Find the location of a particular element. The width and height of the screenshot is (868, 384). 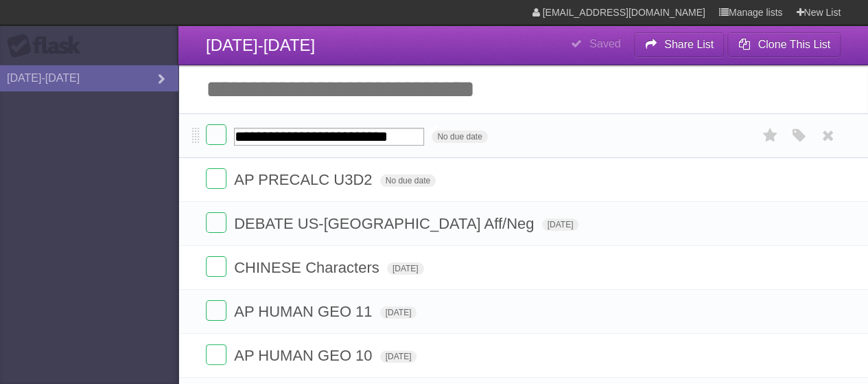

span: AP HUMAN GEO 11 is located at coordinates (305, 311).